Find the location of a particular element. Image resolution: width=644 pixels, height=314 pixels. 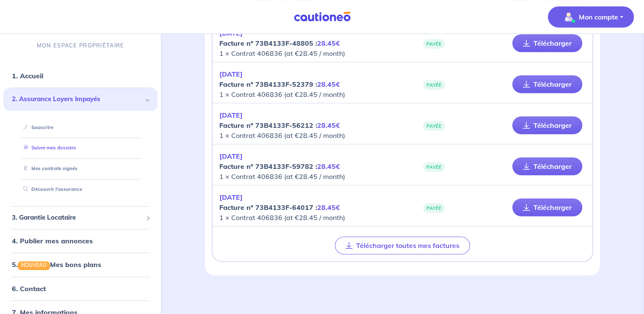

strong: Facture nº 73B4133F-64017 : is located at coordinates (279, 208).